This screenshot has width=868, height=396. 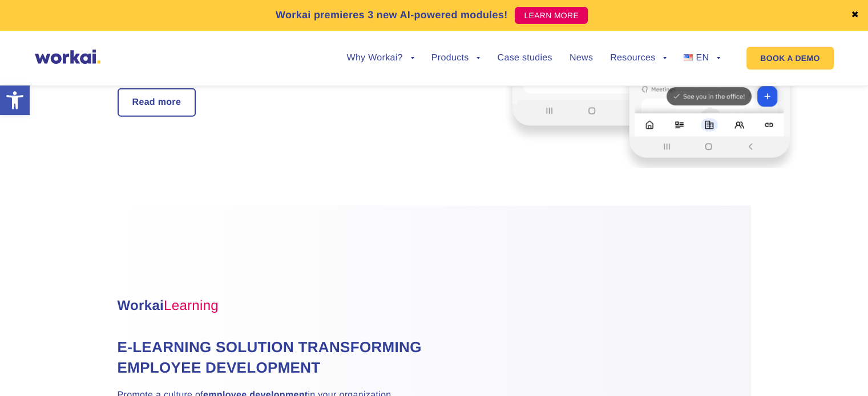 What do you see at coordinates (790, 58) in the screenshot?
I see `a: BOOK A DEMO` at bounding box center [790, 58].